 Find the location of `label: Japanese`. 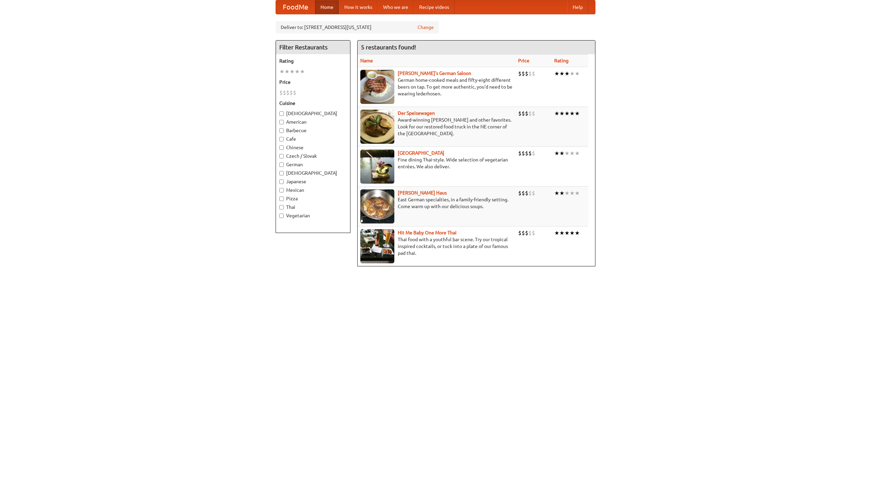

label: Japanese is located at coordinates (313, 181).